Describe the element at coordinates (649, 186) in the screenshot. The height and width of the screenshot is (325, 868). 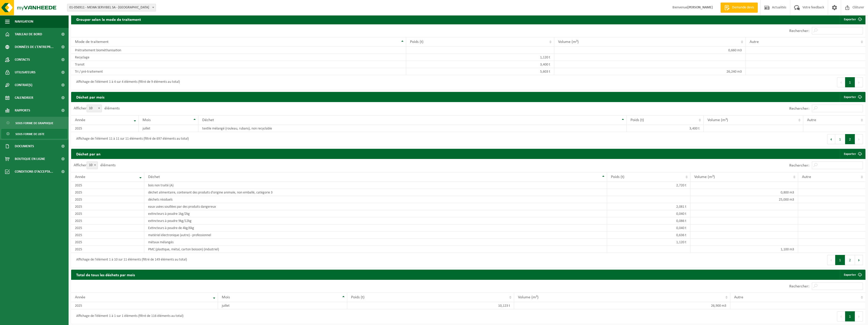
I see `td: 2,720 t` at that location.